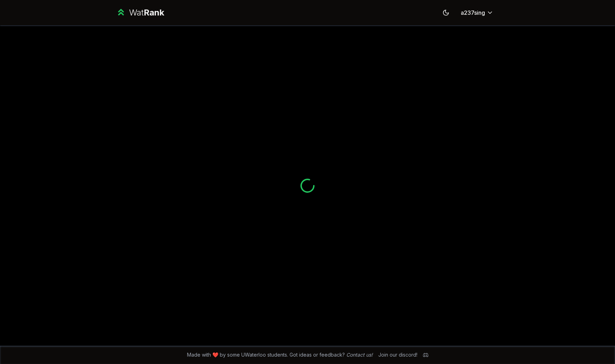  What do you see at coordinates (140, 13) in the screenshot?
I see `a: WatRank` at bounding box center [140, 13].